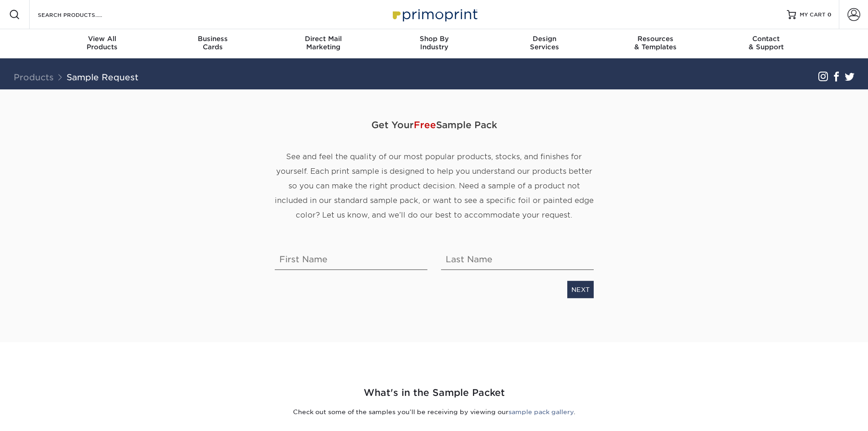 Image resolution: width=868 pixels, height=431 pixels. Describe the element at coordinates (434, 125) in the screenshot. I see `span: Get Your Sample Pack` at that location.